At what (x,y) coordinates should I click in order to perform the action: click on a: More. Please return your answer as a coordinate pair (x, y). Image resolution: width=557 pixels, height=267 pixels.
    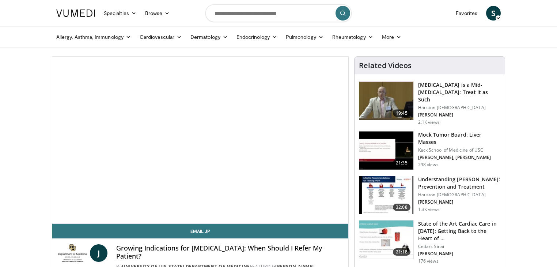
    Looking at the image, I should click on (392, 37).